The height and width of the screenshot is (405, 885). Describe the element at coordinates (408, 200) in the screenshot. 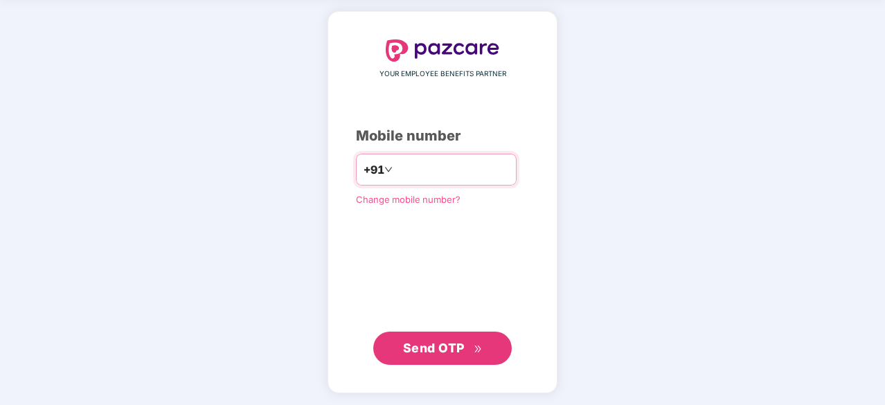

I see `a: Change mobile number?` at that location.